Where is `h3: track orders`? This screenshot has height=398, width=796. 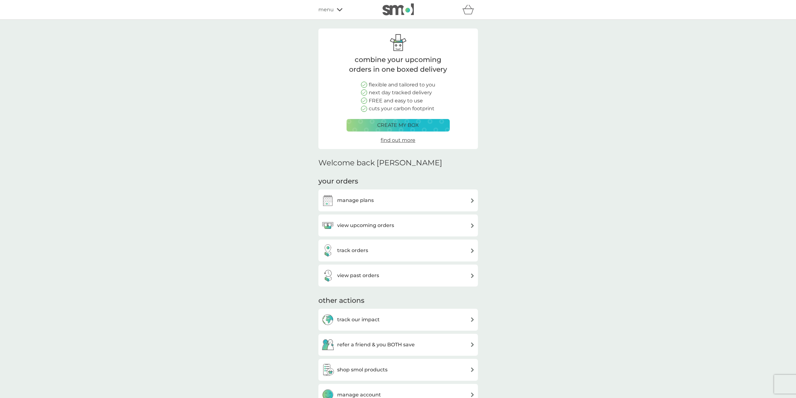
h3: track orders is located at coordinates (353, 250).